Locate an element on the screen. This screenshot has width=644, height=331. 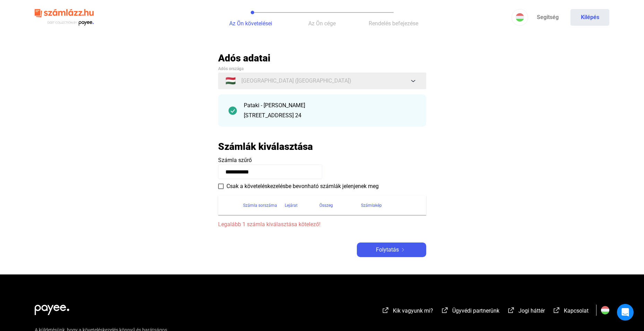
span: Folytatás is located at coordinates (387, 250).